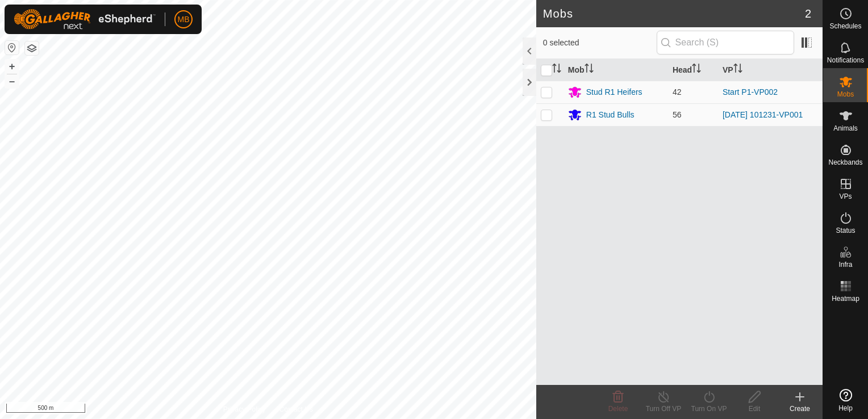  I want to click on div: Turn Off VP, so click(663, 409).